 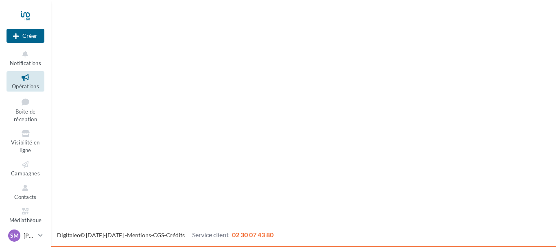 I want to click on span: Service client, so click(x=210, y=234).